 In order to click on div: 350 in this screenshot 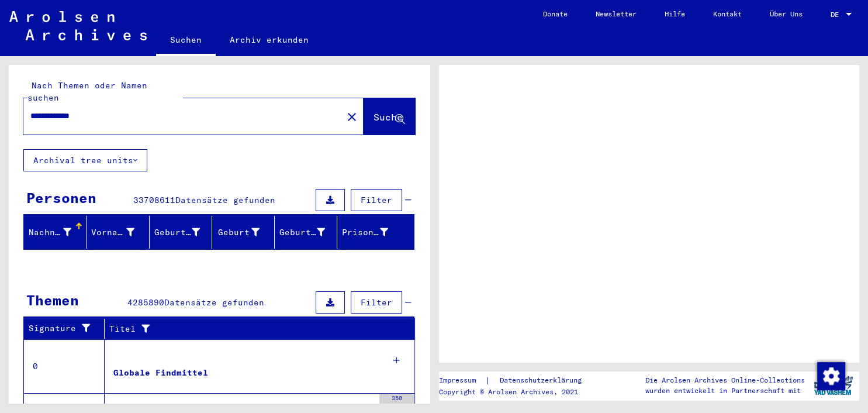, I will do `click(397, 400)`.